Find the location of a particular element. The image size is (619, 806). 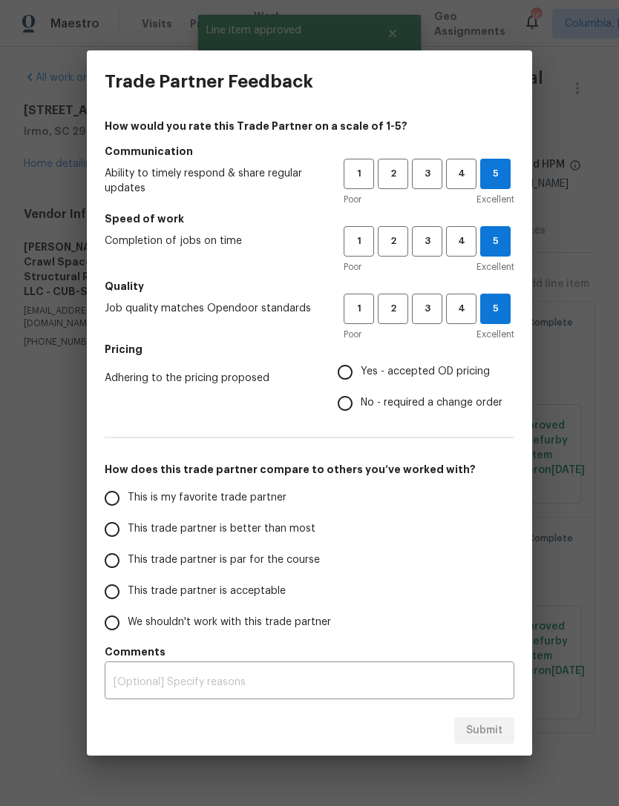

div: Pricing is located at coordinates (426, 388).